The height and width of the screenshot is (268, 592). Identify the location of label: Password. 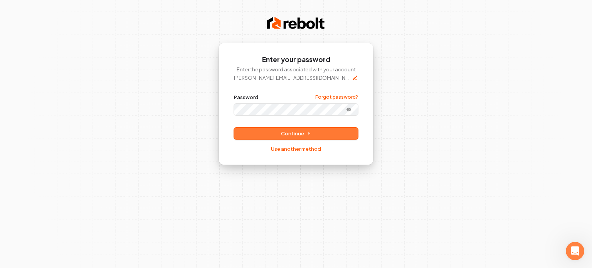
(246, 97).